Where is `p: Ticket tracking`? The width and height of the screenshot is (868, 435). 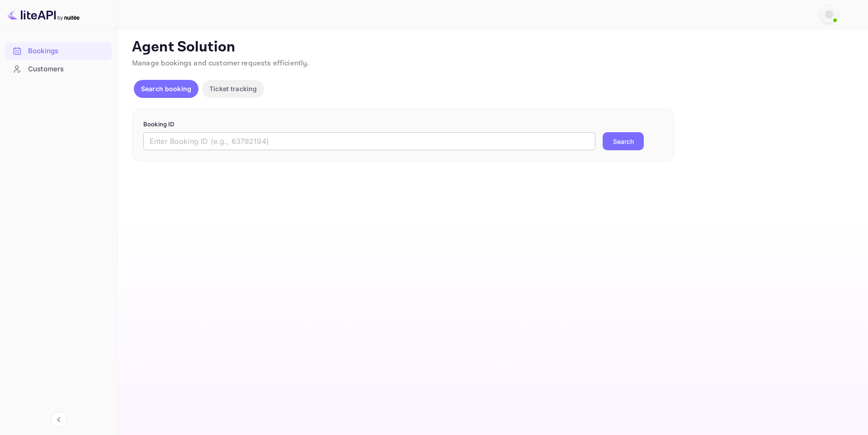 p: Ticket tracking is located at coordinates (233, 88).